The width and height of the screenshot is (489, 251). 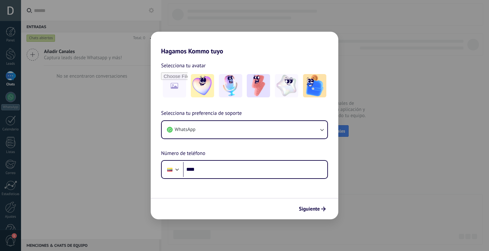 What do you see at coordinates (258, 86) in the screenshot?
I see `img: -3.jpeg` at bounding box center [258, 86].